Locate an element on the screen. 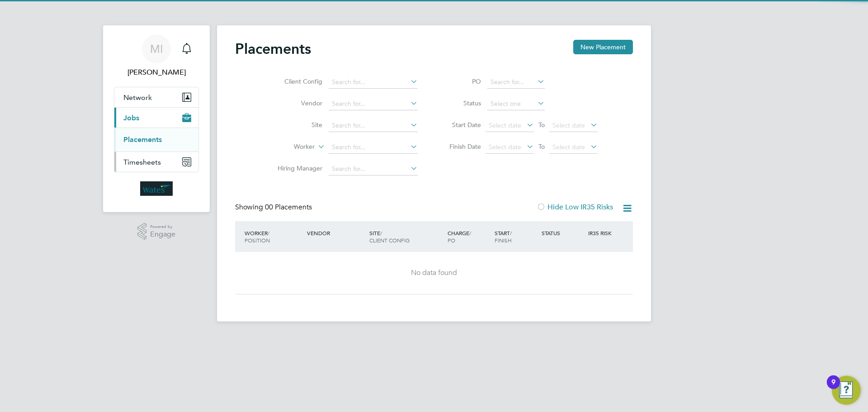 This screenshot has width=868, height=412. button: Jobs is located at coordinates (157, 118).